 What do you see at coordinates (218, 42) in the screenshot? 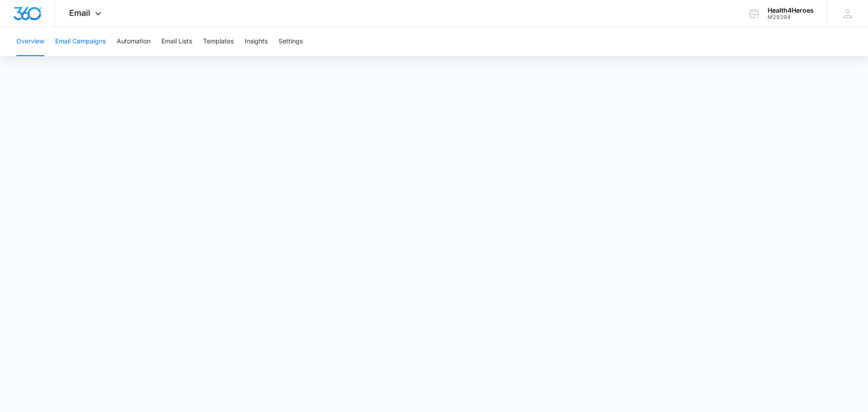
I see `button: Templates` at bounding box center [218, 42].